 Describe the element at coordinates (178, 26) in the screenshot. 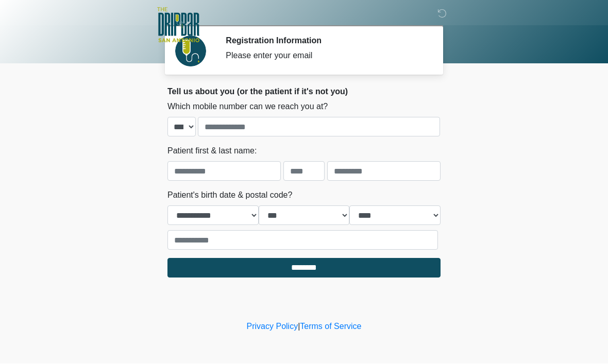

I see `img: The DRIPBaR - San Antonio Fossil Creek Logo` at that location.